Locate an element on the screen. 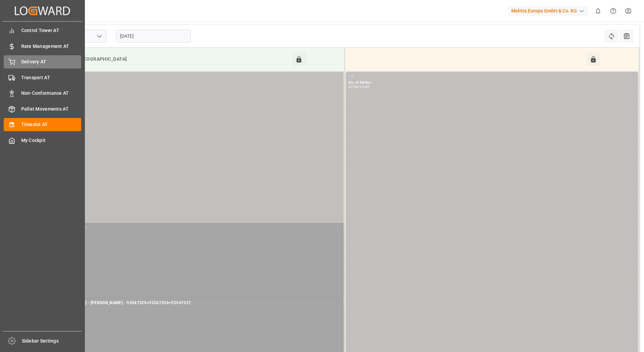 The height and width of the screenshot is (352, 644). span: Non-Conformance AT is located at coordinates (51, 93).